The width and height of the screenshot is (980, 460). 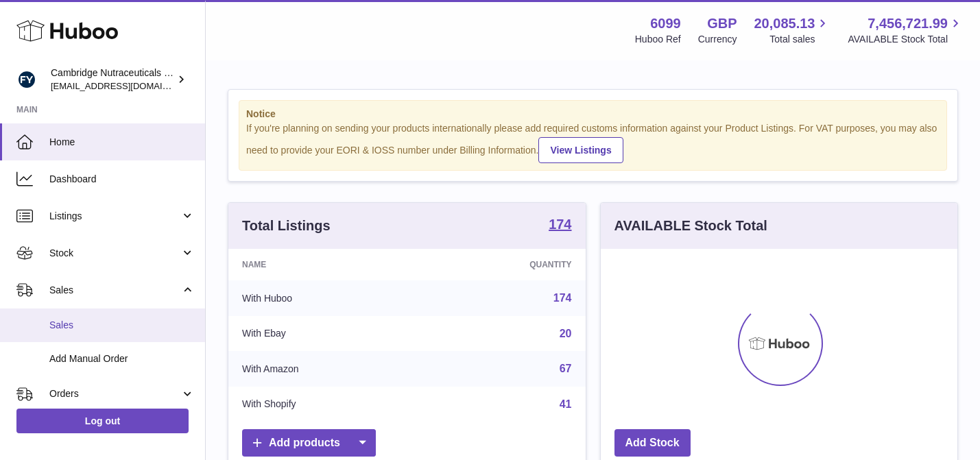 What do you see at coordinates (122, 359) in the screenshot?
I see `span: Add Manual Order` at bounding box center [122, 359].